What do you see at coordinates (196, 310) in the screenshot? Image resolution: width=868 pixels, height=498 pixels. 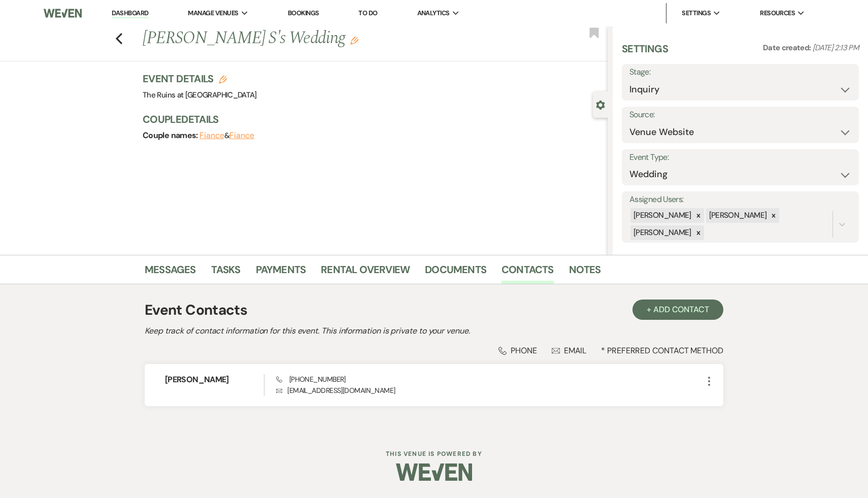 I see `h1: Event Contacts` at bounding box center [196, 310].